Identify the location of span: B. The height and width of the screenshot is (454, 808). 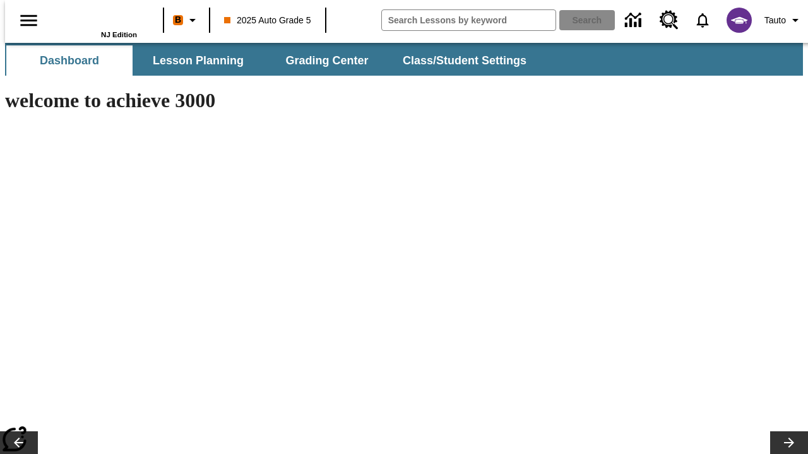
(178, 20).